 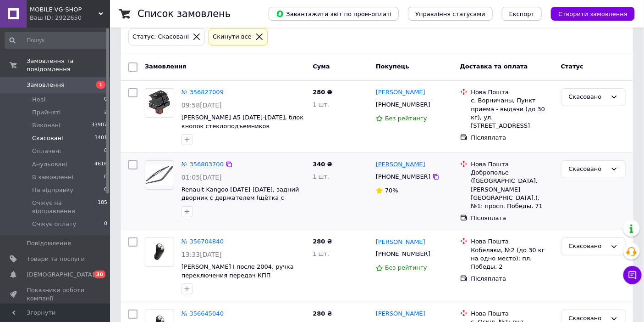 I want to click on span: Оплачені, so click(x=46, y=151).